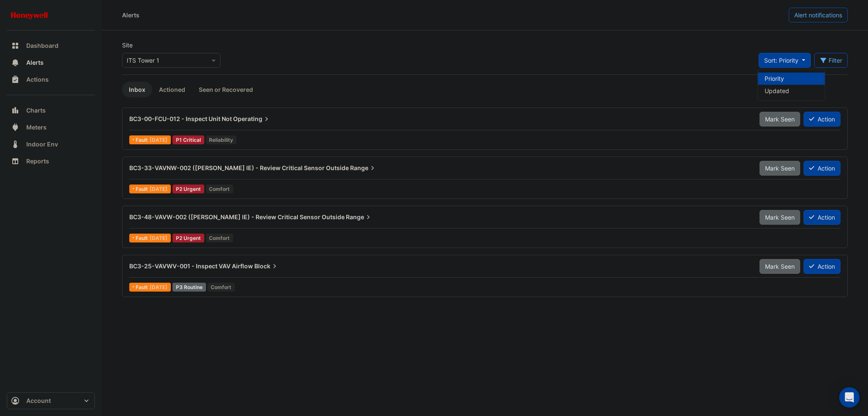 This screenshot has height=416, width=868. I want to click on label: Site, so click(127, 45).